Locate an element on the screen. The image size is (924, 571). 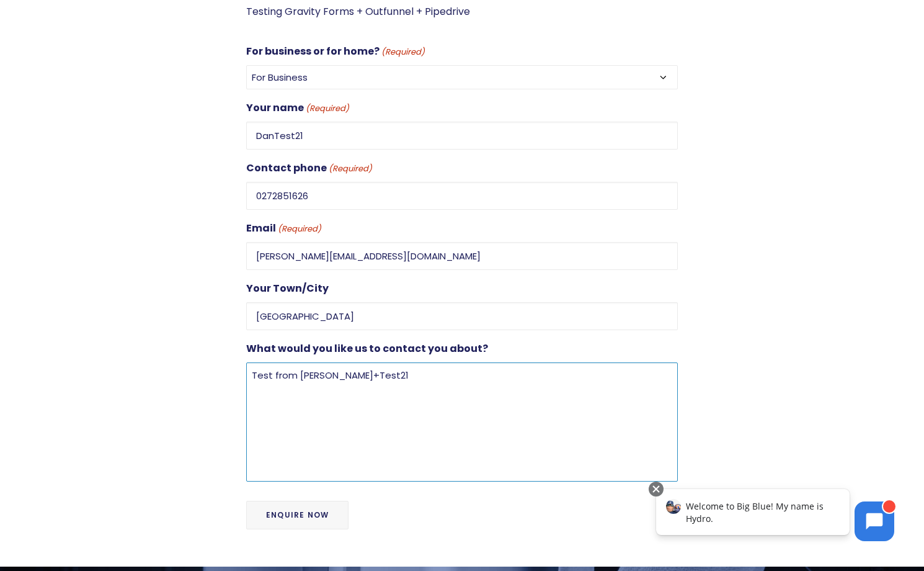
label: Your name is located at coordinates (298, 108).